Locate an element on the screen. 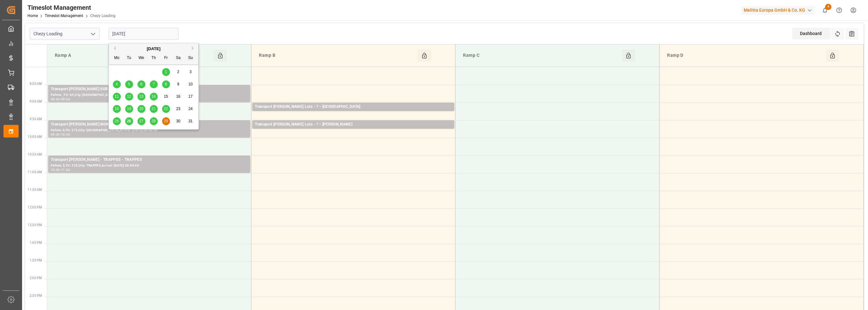 The height and width of the screenshot is (310, 868). div: Choose Tuesday, August 5th, 2025 is located at coordinates (129, 84).